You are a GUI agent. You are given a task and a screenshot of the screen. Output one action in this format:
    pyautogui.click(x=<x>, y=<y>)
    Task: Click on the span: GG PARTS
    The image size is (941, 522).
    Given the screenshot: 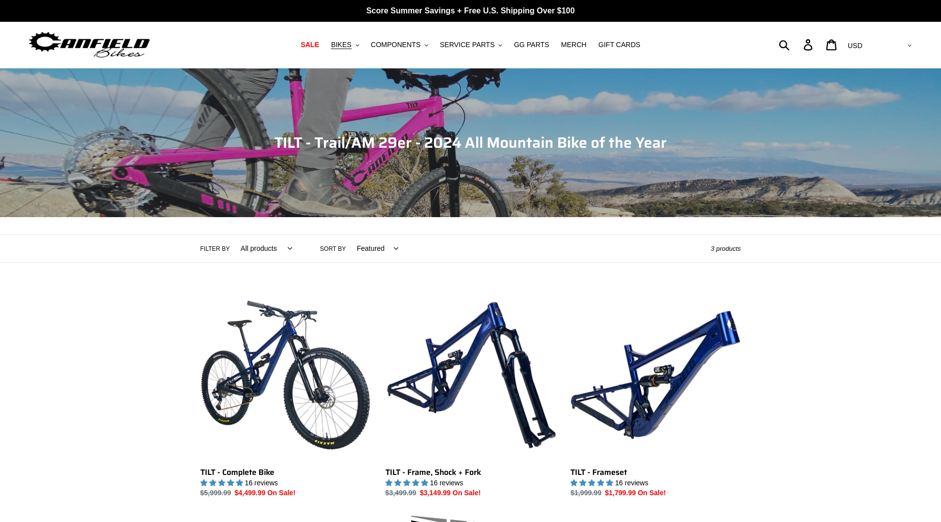 What is the action you would take?
    pyautogui.click(x=531, y=45)
    